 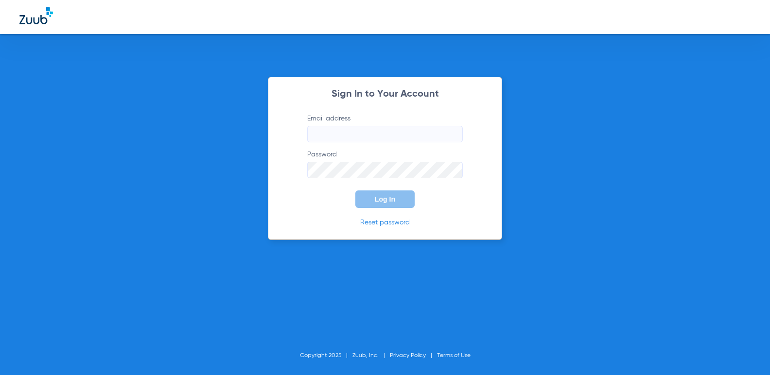 What do you see at coordinates (385, 170) in the screenshot?
I see `input: Password` at bounding box center [385, 170].